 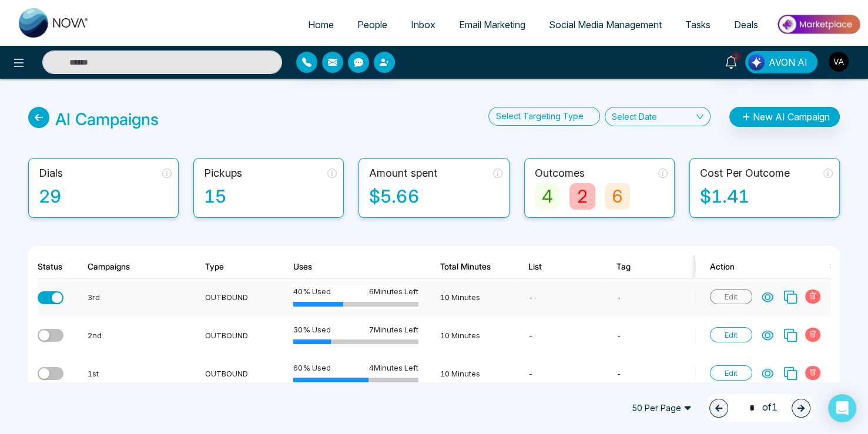 I want to click on div: 29, so click(x=105, y=196).